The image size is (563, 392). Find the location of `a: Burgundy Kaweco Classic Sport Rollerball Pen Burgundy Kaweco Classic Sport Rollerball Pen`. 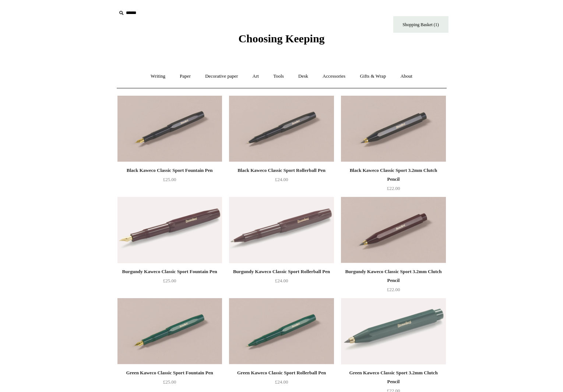

a: Burgundy Kaweco Classic Sport Rollerball Pen Burgundy Kaweco Classic Sport Rollerball Pen is located at coordinates (281, 230).